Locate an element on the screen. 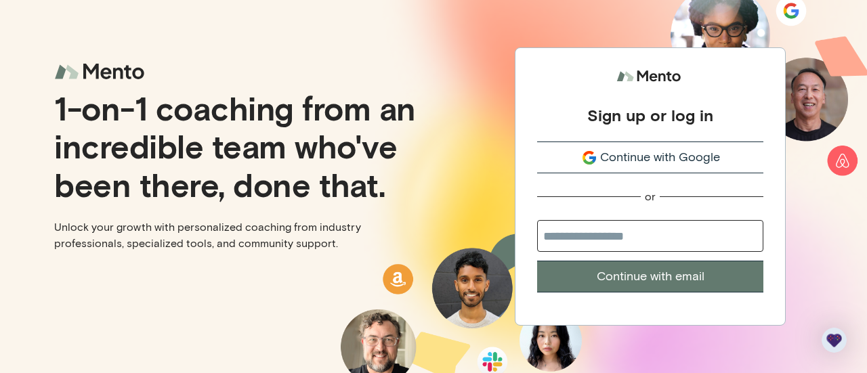 The image size is (867, 373). img: logo.svg is located at coordinates (650, 77).